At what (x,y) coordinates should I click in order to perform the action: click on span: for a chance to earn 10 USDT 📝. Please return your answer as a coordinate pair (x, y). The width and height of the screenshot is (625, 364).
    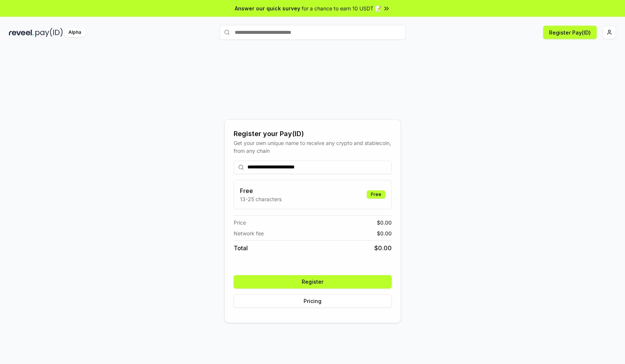
    Looking at the image, I should click on (342, 8).